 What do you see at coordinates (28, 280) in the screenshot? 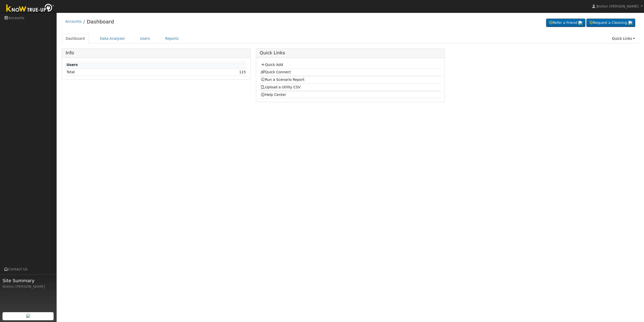
I see `span: Site Summary` at bounding box center [28, 280].